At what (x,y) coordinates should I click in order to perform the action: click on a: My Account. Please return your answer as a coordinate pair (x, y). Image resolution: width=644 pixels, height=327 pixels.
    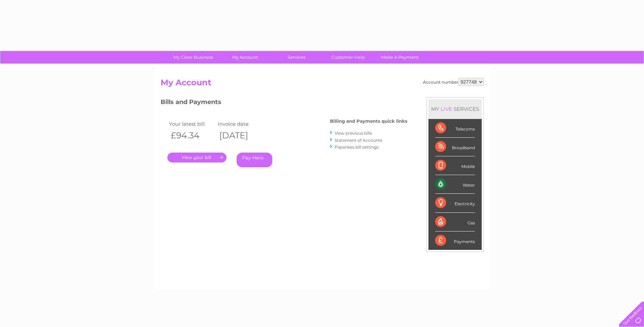
    Looking at the image, I should click on (245, 57).